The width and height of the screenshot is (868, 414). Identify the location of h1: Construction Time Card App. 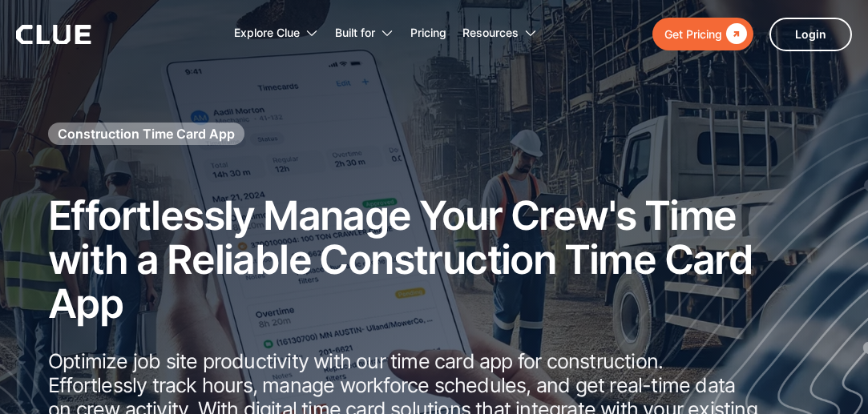
(146, 134).